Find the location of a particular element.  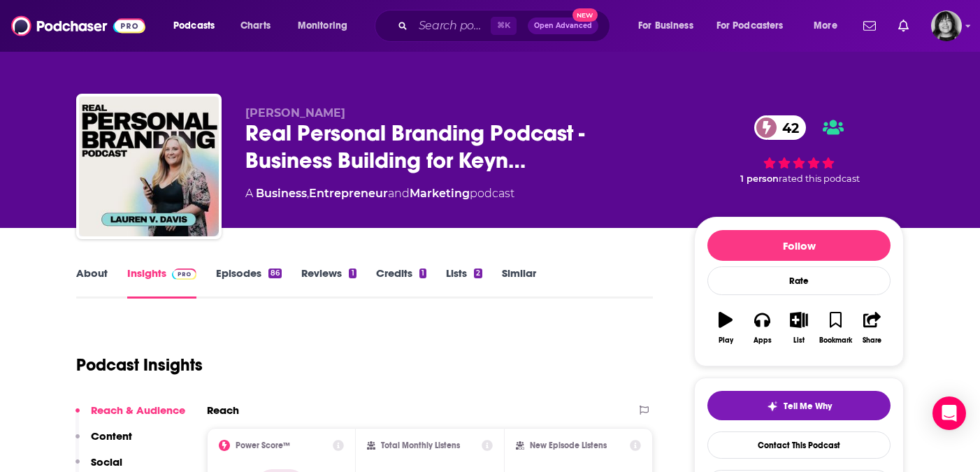

a: Business is located at coordinates (281, 193).